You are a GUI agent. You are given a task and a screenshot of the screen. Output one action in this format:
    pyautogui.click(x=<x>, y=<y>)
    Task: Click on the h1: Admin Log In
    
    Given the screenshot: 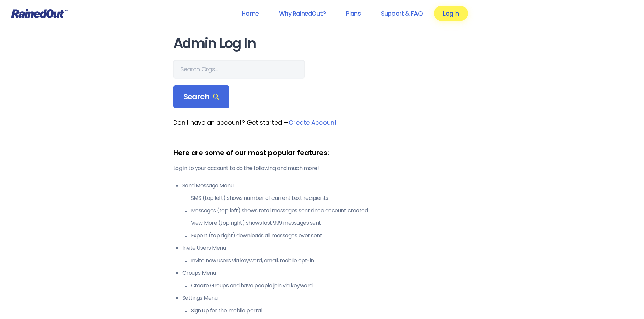 What is the action you would take?
    pyautogui.click(x=322, y=43)
    